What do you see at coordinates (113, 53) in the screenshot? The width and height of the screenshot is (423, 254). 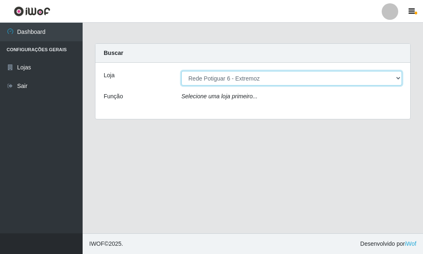 I see `strong: Buscar` at bounding box center [113, 53].